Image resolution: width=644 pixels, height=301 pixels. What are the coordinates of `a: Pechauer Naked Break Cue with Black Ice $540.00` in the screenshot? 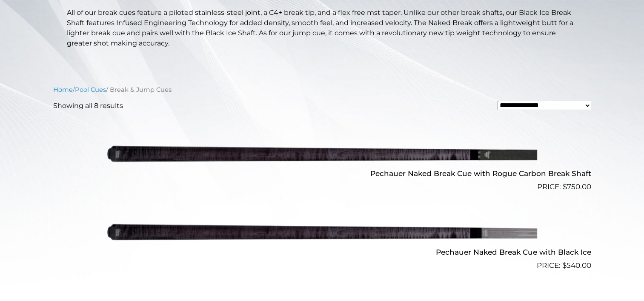 It's located at (322, 234).